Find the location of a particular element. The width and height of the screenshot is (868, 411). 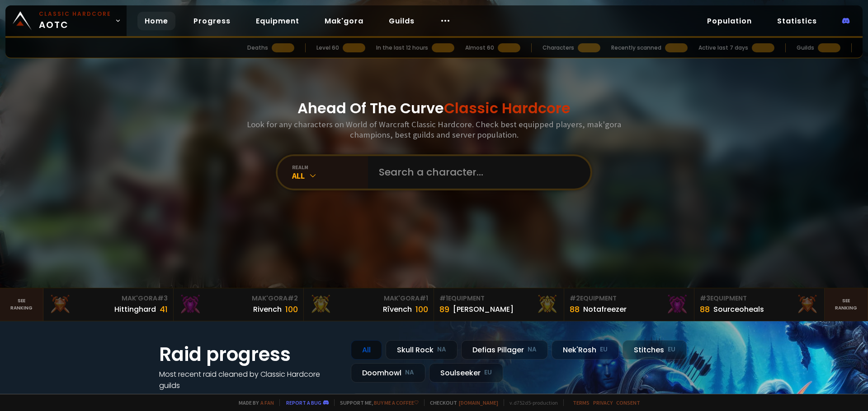

span: Made by is located at coordinates (253, 403).